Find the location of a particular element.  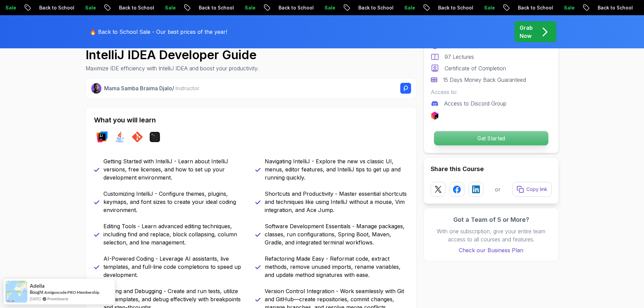

p: Get Started is located at coordinates (491, 138).